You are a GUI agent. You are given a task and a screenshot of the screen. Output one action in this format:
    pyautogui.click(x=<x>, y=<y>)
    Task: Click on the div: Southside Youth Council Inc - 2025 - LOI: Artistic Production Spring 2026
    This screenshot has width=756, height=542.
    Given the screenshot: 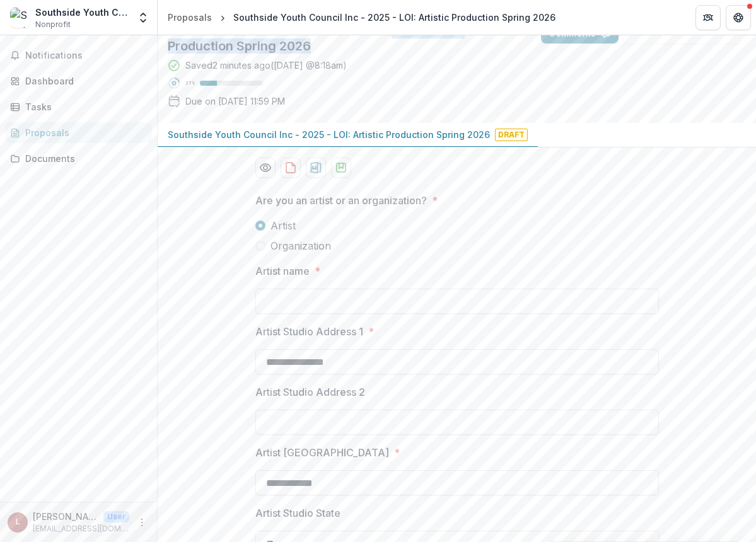 What is the action you would take?
    pyautogui.click(x=394, y=17)
    